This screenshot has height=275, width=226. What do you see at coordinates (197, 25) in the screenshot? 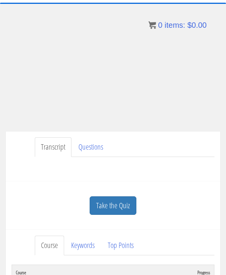
I see `bdi: 0.00` at bounding box center [197, 25].